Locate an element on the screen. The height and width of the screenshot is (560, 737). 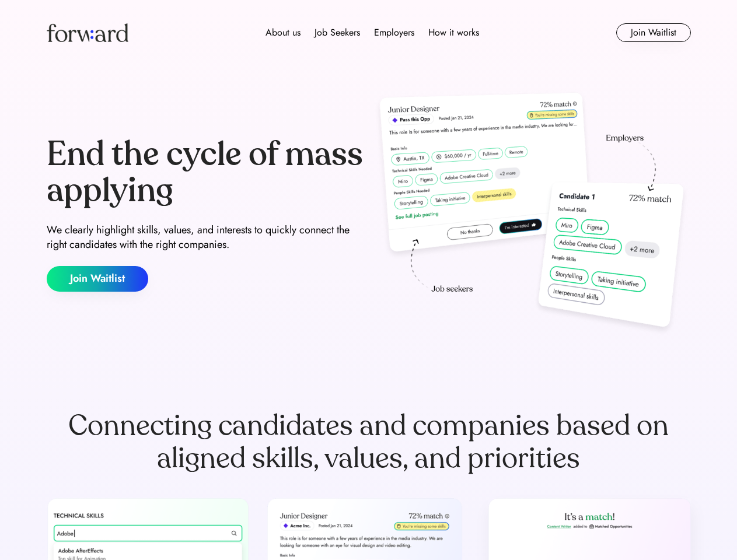
img: Forward logo is located at coordinates (88, 33).